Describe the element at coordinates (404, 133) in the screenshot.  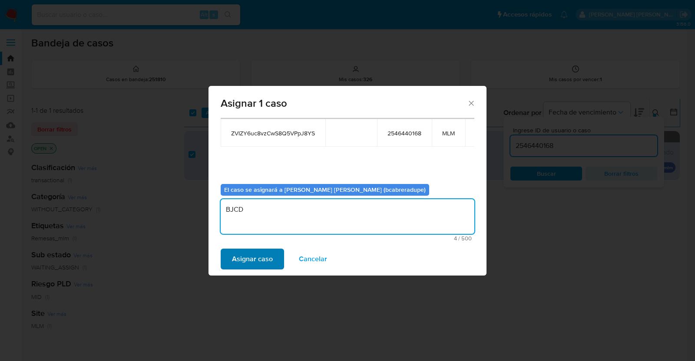
I see `span: 2546440168` at that location.